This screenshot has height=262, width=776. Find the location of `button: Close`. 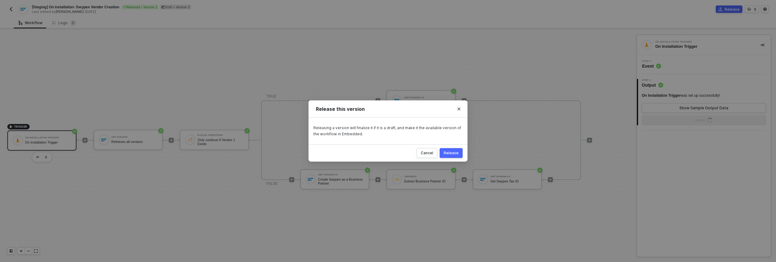

button: Close is located at coordinates (459, 109).